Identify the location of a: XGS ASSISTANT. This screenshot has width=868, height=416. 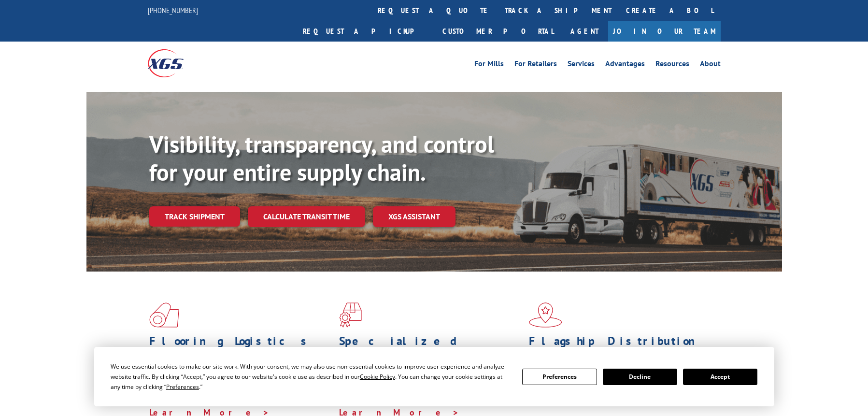
(414, 216).